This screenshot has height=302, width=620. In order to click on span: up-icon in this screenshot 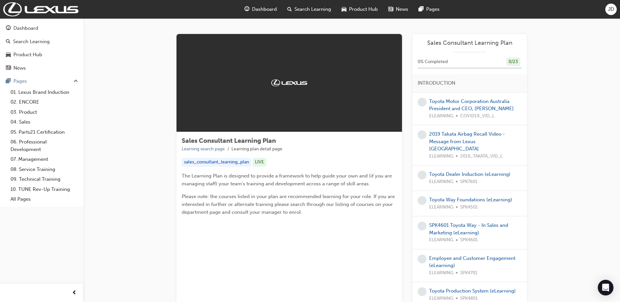, I will do `click(76, 81)`.